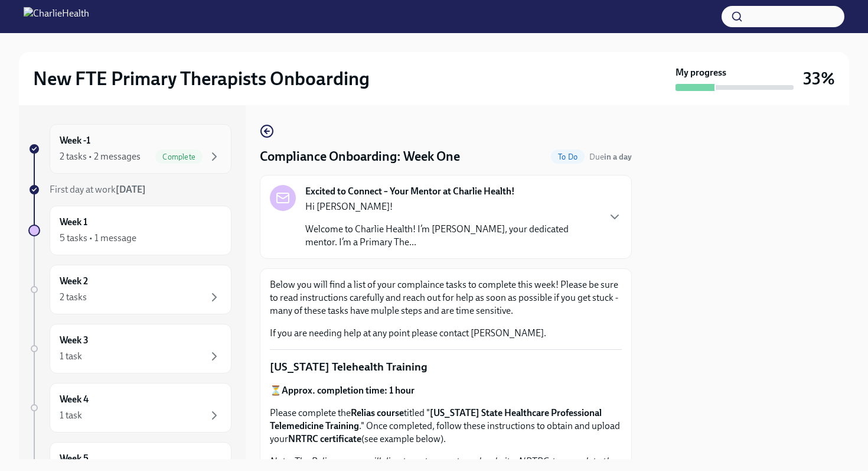 This screenshot has height=471, width=868. I want to click on div: 2 tasks • 2 messages, so click(100, 157).